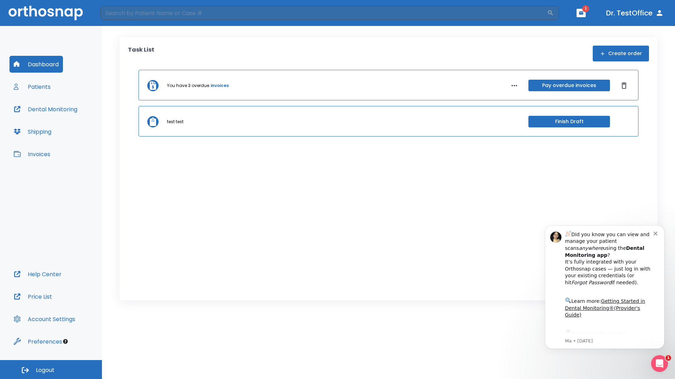  Describe the element at coordinates (75, 68) in the screenshot. I see `div: Message content` at that location.